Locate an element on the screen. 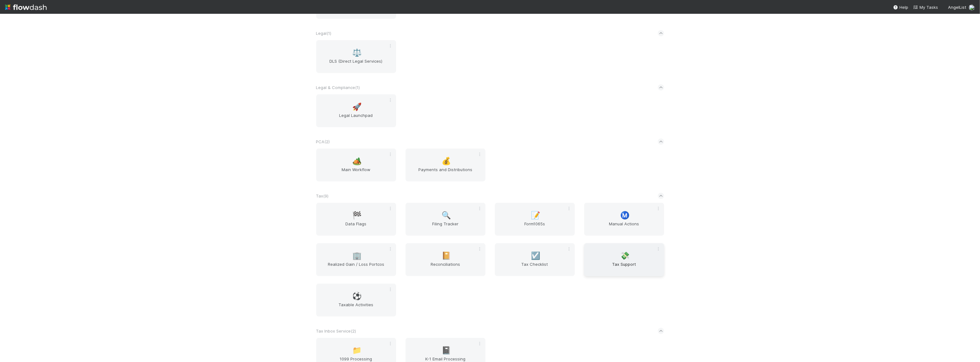 The image size is (980, 362). span: Main Workflow is located at coordinates (356, 173).